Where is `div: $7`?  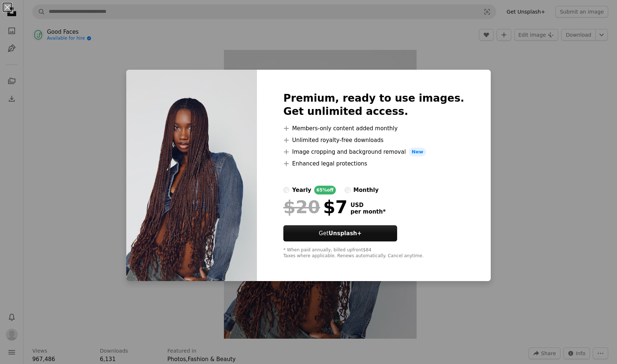
div: $7 is located at coordinates (315, 207).